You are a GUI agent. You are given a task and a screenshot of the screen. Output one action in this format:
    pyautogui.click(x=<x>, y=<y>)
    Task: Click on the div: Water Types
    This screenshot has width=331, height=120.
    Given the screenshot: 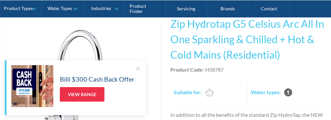 What is the action you would take?
    pyautogui.click(x=60, y=8)
    